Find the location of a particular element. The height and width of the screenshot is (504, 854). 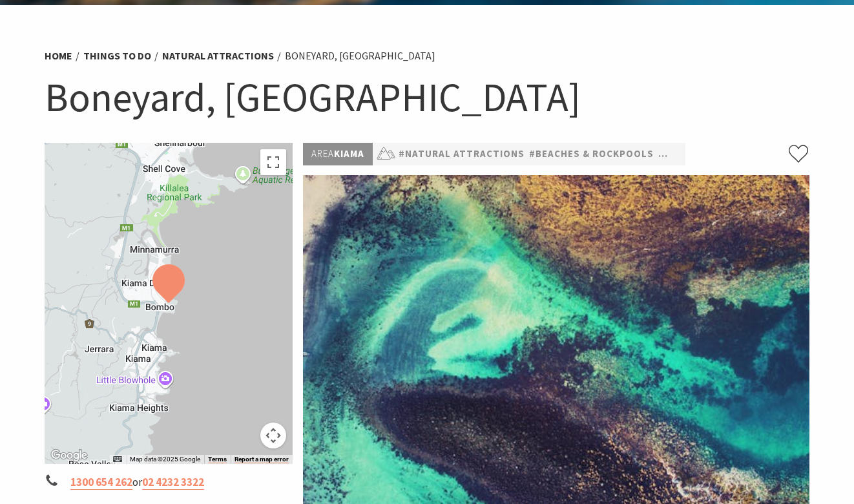

a: Report a map error is located at coordinates (262, 459).